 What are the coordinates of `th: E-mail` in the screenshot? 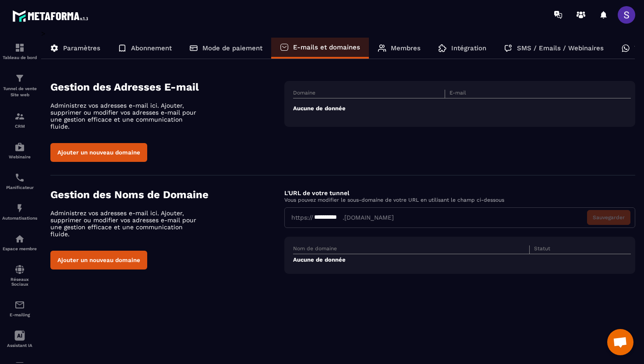 It's located at (521, 94).